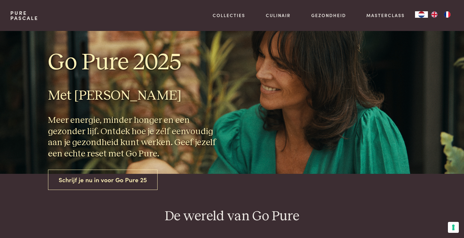  I want to click on a: Culinair, so click(278, 15).